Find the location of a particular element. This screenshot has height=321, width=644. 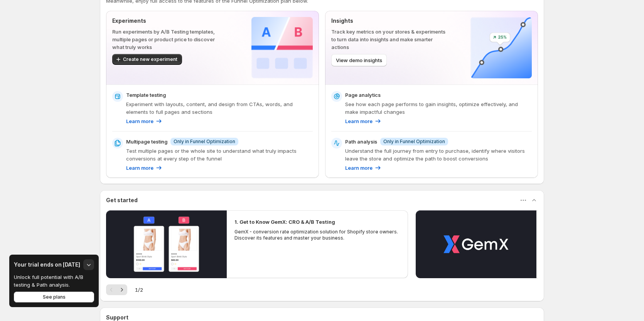

p: GemX - conversion rate optimization solution for Shopify store owners. Discover its features and ... is located at coordinates (317, 235).